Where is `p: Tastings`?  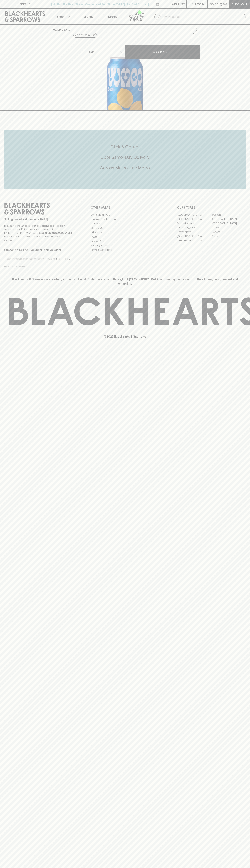
p: Tastings is located at coordinates (88, 17).